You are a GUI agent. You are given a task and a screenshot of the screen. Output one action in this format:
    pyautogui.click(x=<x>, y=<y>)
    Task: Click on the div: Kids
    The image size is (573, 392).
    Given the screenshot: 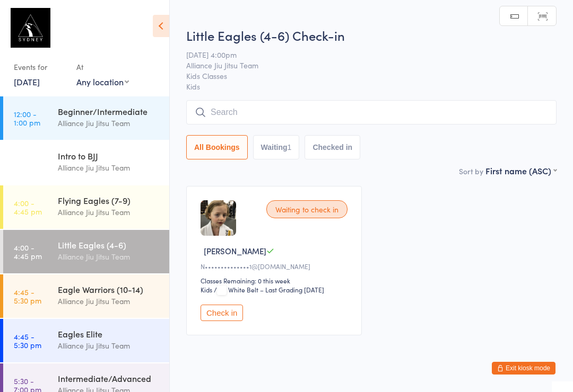 What is the action you would take?
    pyautogui.click(x=207, y=290)
    